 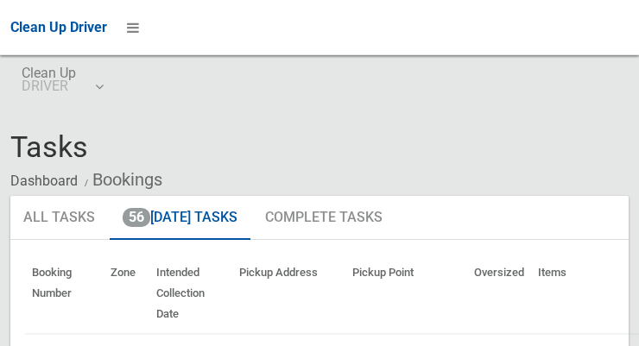 I want to click on small: DRIVER, so click(x=48, y=86).